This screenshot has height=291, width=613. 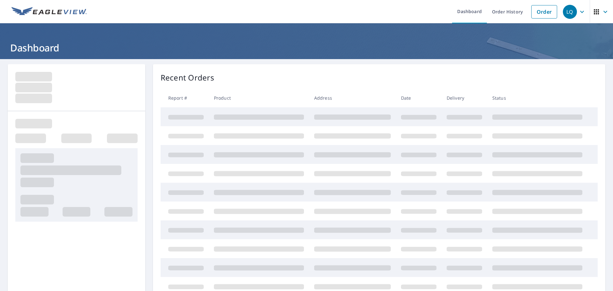 I want to click on h1: Dashboard, so click(x=307, y=48).